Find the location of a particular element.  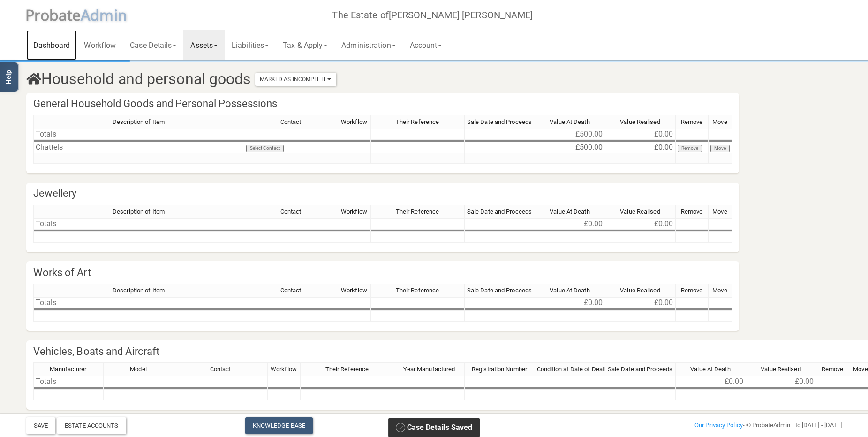

span: Case Details Saved is located at coordinates (440, 427).